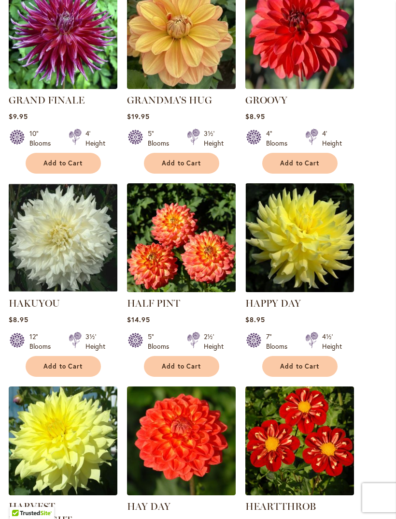 This screenshot has width=396, height=519. What do you see at coordinates (63, 440) in the screenshot?
I see `img: Harvest Moonlight` at bounding box center [63, 440].